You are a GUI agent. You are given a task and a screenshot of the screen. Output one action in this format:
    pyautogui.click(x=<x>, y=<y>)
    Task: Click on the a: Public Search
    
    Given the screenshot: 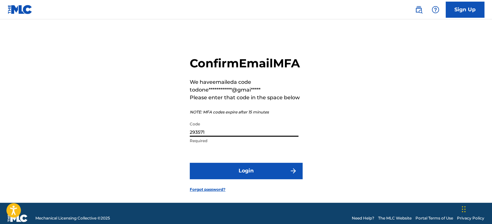 What is the action you would take?
    pyautogui.click(x=419, y=10)
    